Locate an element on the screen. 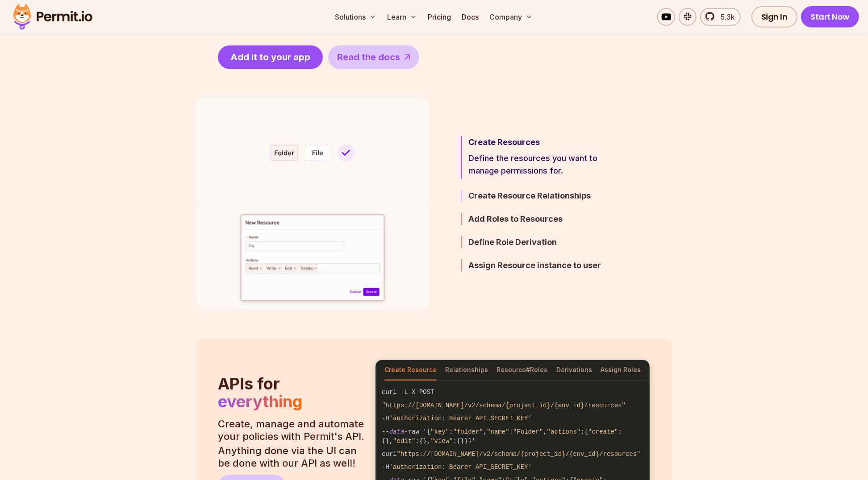 This screenshot has width=868, height=480. button: Solutions is located at coordinates (356, 17).